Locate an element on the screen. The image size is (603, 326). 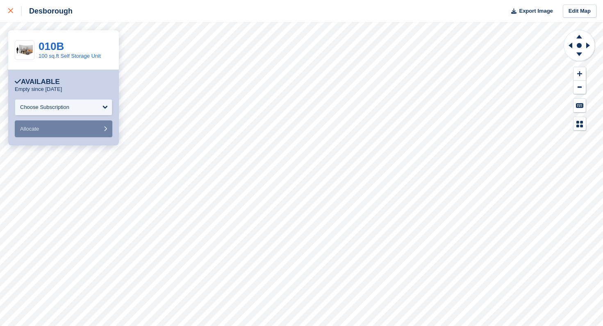
a: 100 sq.ft Self Storage Unit is located at coordinates (70, 56).